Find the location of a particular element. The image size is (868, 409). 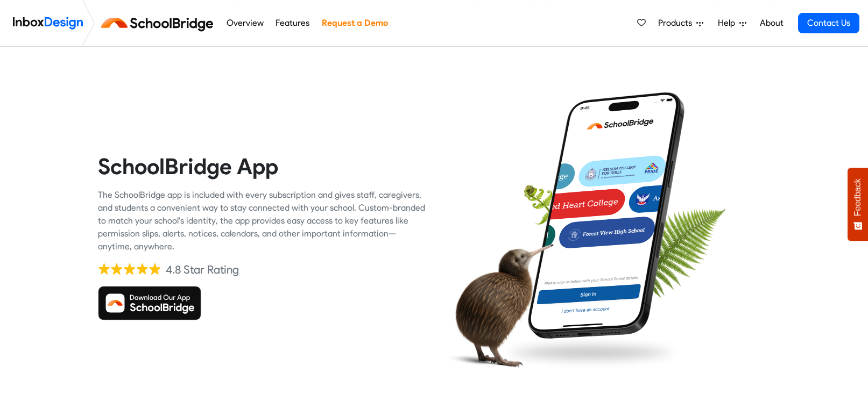

div: 4.8 Star Rating is located at coordinates (202, 270).